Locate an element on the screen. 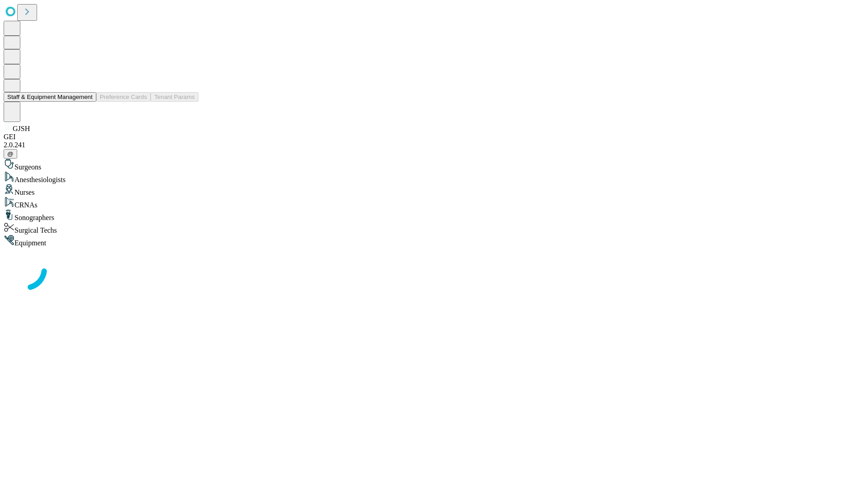 The width and height of the screenshot is (868, 488). div: Surgical Techs is located at coordinates (434, 228).